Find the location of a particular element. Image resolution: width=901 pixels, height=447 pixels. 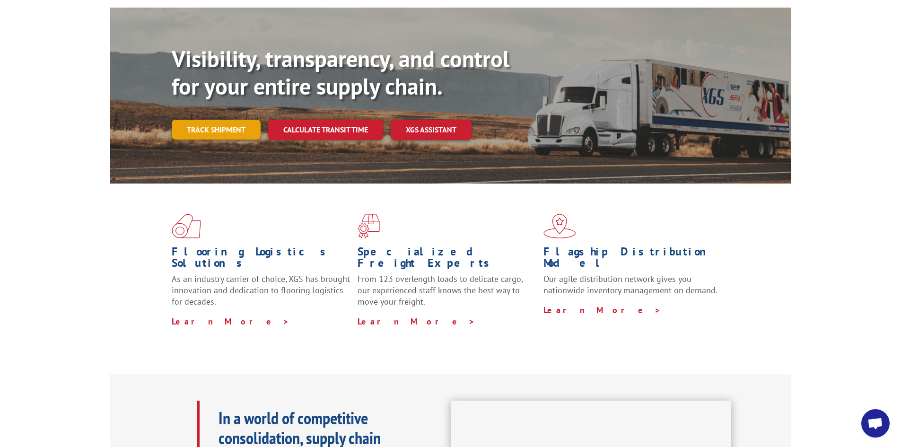

h1: Flooring Logistics Solutions is located at coordinates (261, 260).